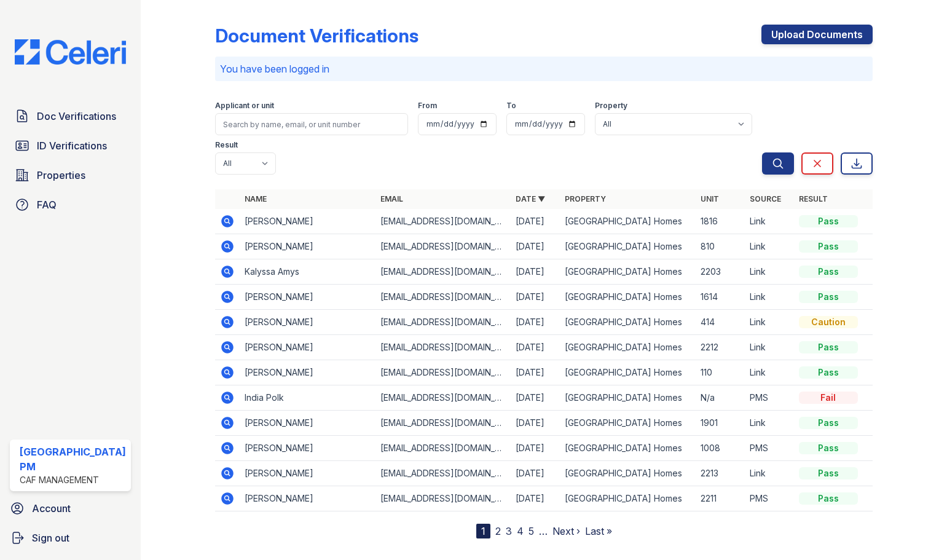 The image size is (947, 560). What do you see at coordinates (226, 145) in the screenshot?
I see `label: Result` at bounding box center [226, 145].